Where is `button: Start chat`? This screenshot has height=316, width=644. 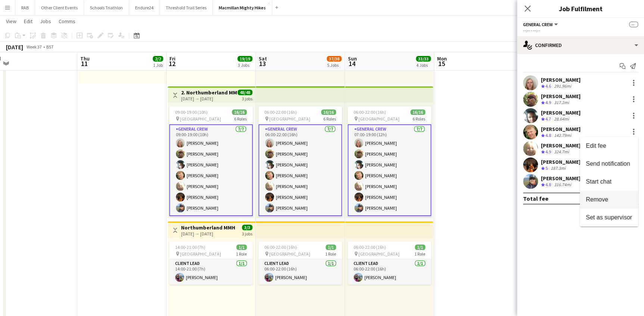
button: Start chat is located at coordinates (609, 181).